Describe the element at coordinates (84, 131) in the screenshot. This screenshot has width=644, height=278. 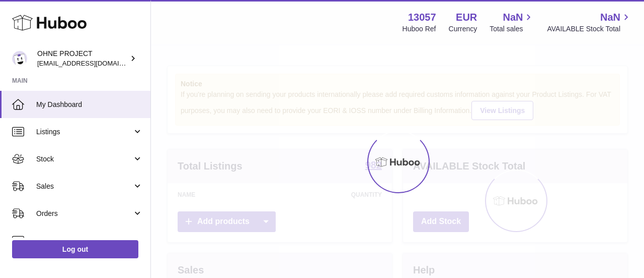
I see `span: Listings` at that location.